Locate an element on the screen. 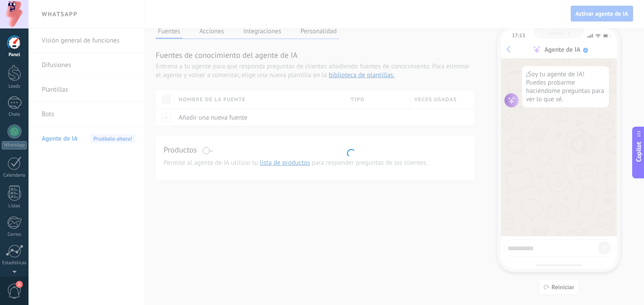 This screenshot has height=305, width=644. div: Chats is located at coordinates (15, 114).